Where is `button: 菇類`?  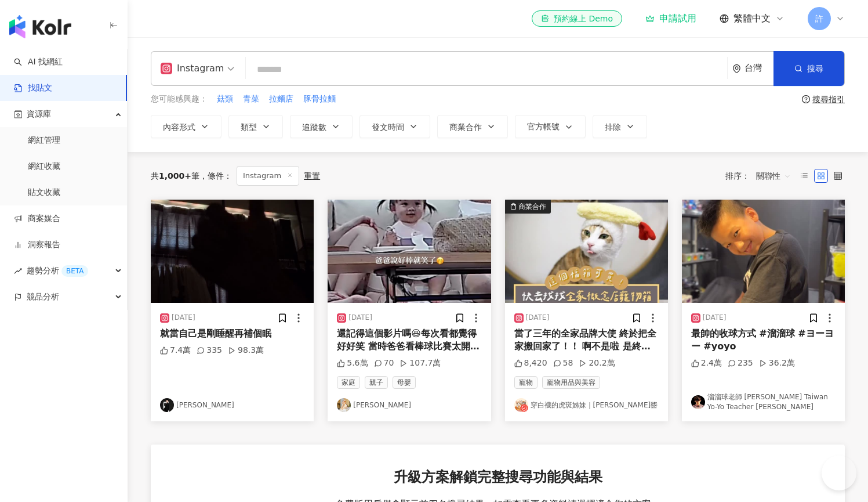
button: 菇類 is located at coordinates (225, 99).